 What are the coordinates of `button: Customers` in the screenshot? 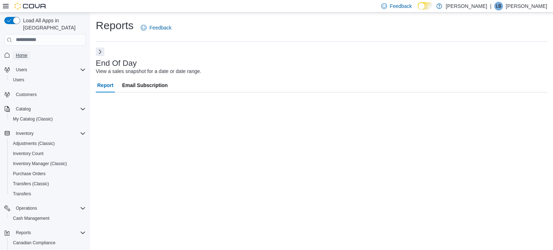 It's located at (45, 94).